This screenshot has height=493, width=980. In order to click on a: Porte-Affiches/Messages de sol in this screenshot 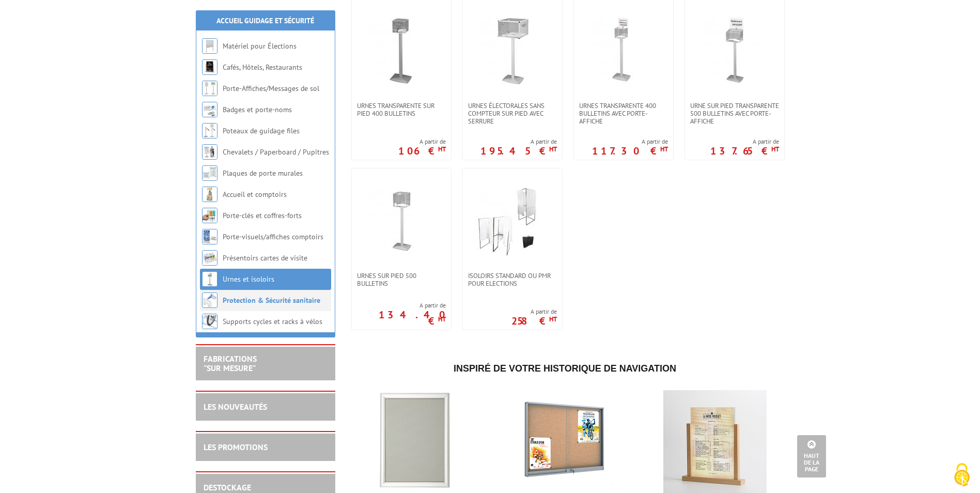, I will do `click(271, 88)`.